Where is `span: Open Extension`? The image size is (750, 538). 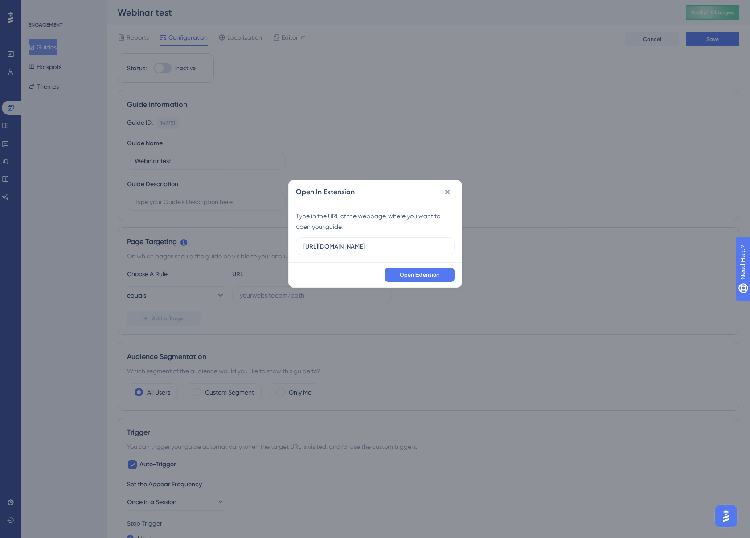 span: Open Extension is located at coordinates (419, 275).